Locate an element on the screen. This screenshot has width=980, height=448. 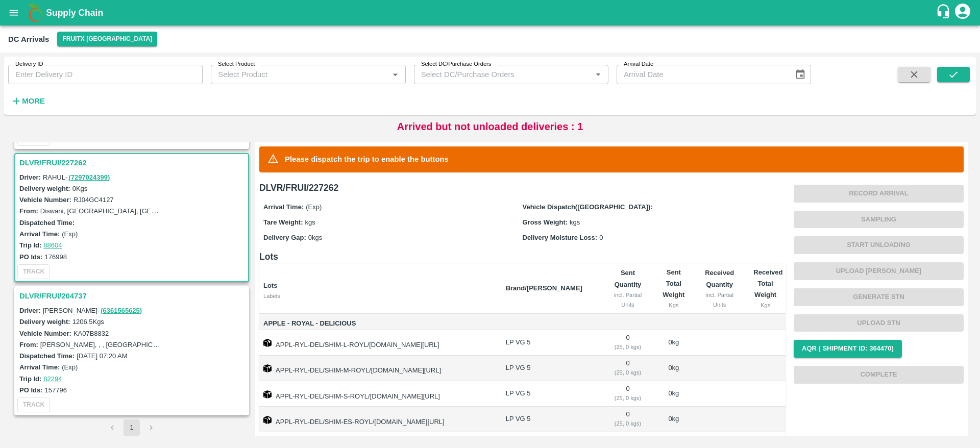
span: (Exp) is located at coordinates (314, 207).